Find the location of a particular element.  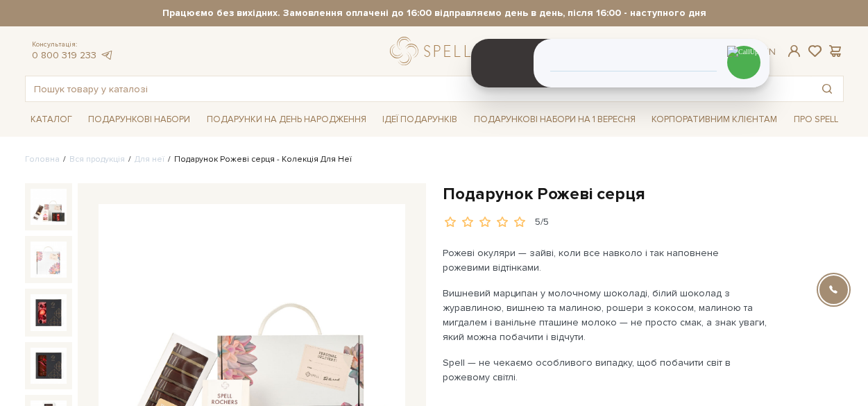

p: Вишневий марципан у молочному шоколаді, білий шоколад з журавлиною, вишнею та малиною, рошери з к... is located at coordinates (605, 315).